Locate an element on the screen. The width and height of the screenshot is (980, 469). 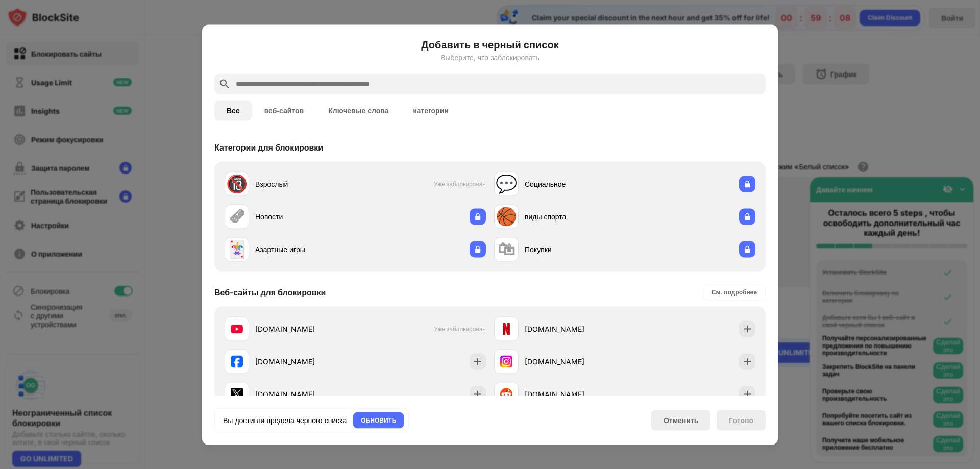
div: Готово is located at coordinates (741, 420).